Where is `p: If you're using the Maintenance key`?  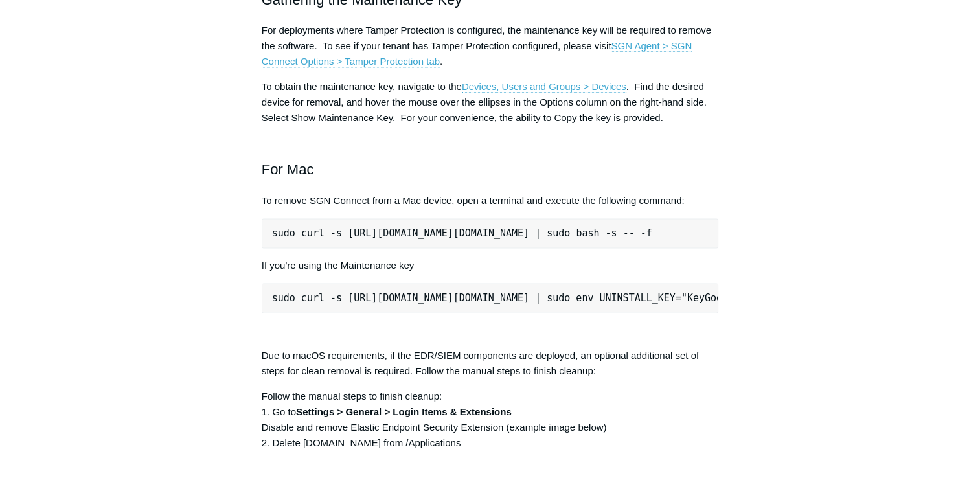 p: If you're using the Maintenance key is located at coordinates (491, 265).